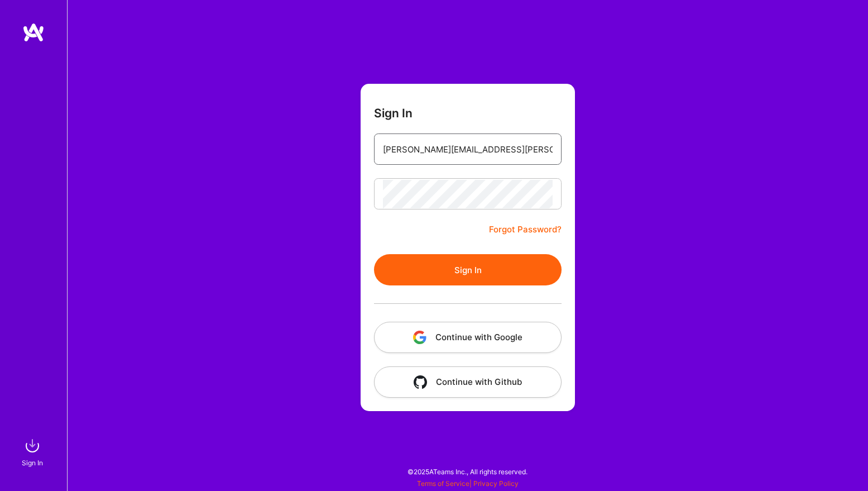 Image resolution: width=868 pixels, height=491 pixels. I want to click on input: Email..., so click(468, 149).